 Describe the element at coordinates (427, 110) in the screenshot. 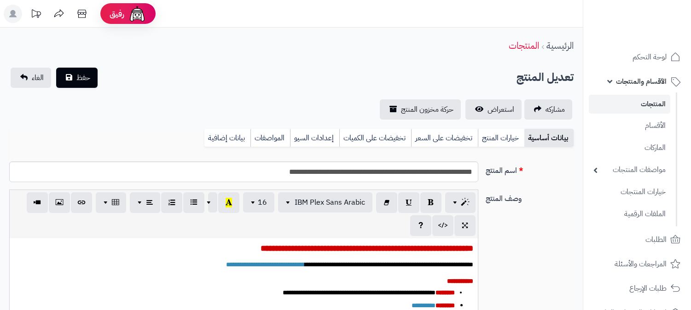

I see `span: حركة مخزون المنتج` at that location.